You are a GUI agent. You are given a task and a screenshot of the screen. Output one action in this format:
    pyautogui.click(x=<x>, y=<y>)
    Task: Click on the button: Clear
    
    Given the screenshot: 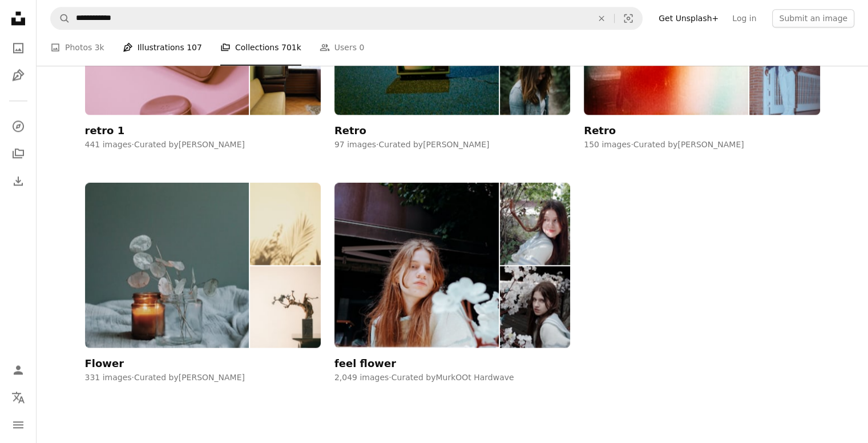 What is the action you would take?
    pyautogui.click(x=601, y=18)
    